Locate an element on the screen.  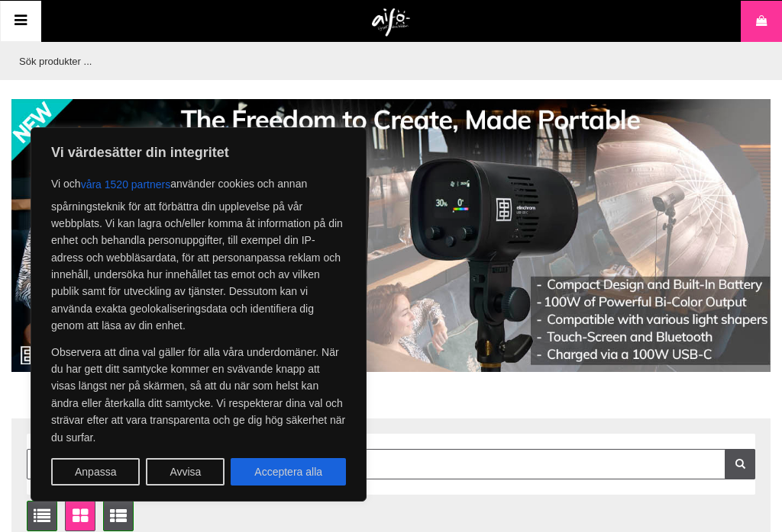
a: Filtrera is located at coordinates (739, 464).